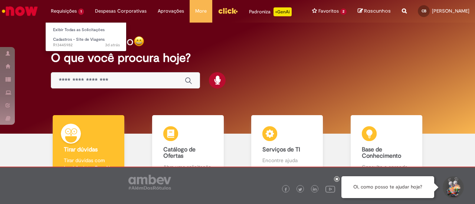 The image size is (475, 204). Describe the element at coordinates (386, 147) in the screenshot. I see `a: Base de Conhecimento Consulte e aprenda` at that location.